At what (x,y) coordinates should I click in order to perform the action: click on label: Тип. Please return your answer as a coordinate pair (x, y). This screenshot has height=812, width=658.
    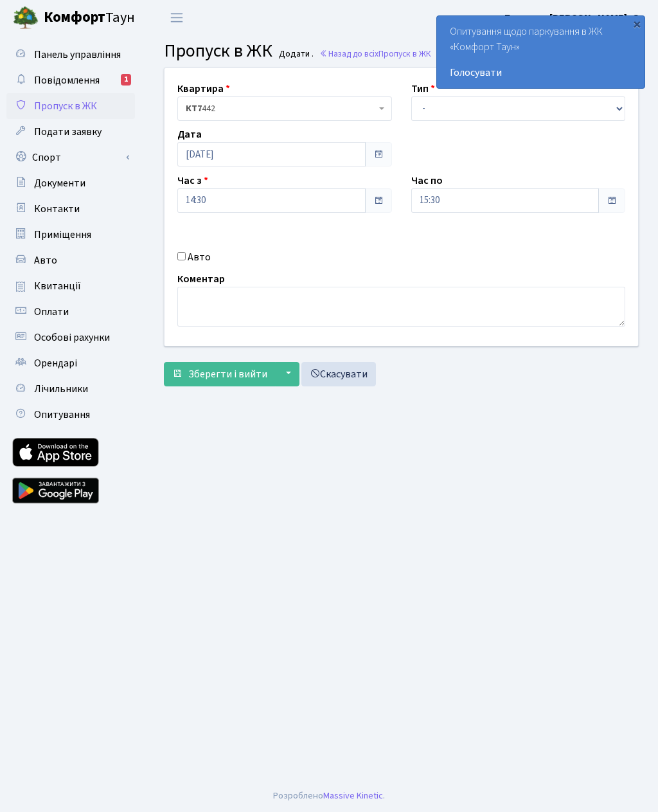
    Looking at the image, I should click on (423, 89).